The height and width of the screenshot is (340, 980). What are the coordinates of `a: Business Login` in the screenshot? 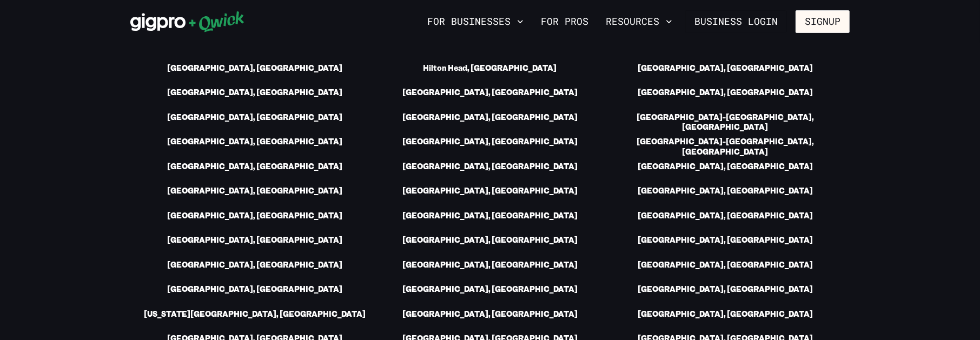 It's located at (736, 22).